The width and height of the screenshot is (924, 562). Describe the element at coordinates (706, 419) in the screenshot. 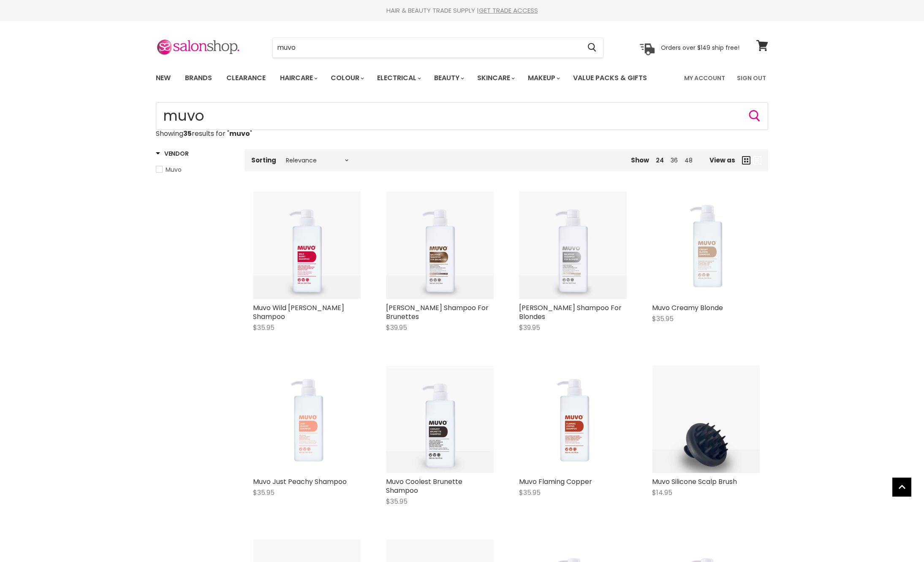

I see `img: Muvo Silicone Scalp Brush` at that location.